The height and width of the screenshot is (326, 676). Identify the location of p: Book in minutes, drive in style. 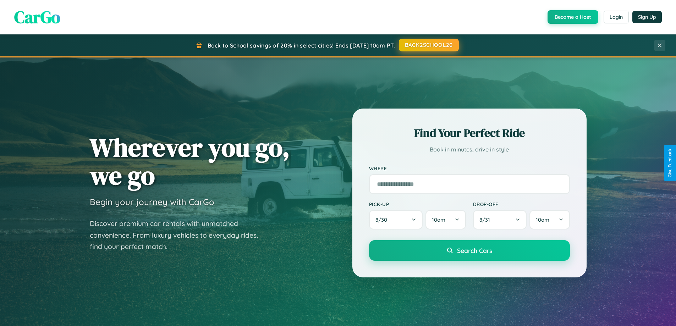
(469, 149).